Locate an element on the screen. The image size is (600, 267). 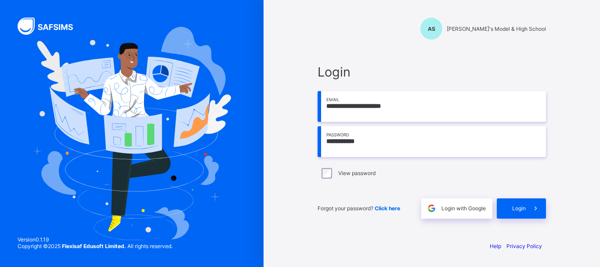
span: Click here is located at coordinates (388, 208).